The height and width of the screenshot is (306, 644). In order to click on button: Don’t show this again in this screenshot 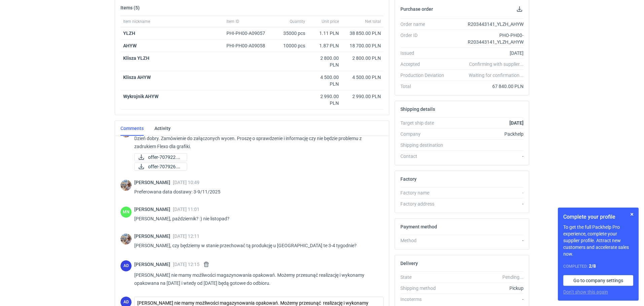, I will do `click(585, 292)`.